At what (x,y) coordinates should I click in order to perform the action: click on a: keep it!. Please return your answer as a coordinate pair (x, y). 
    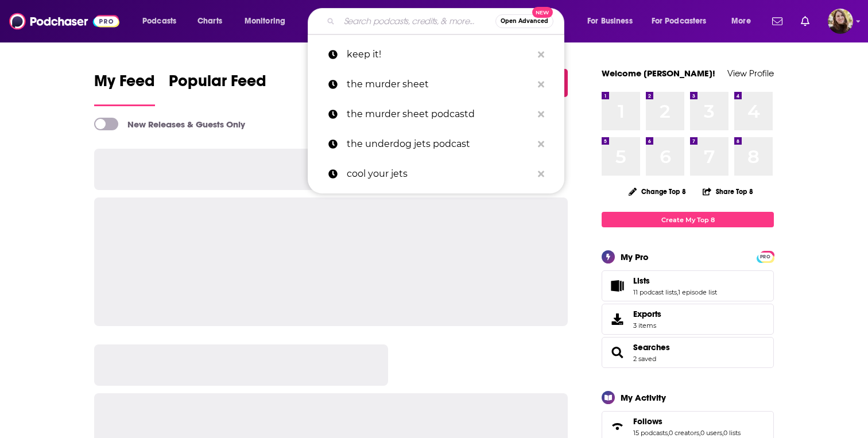
    Looking at the image, I should click on (436, 54).